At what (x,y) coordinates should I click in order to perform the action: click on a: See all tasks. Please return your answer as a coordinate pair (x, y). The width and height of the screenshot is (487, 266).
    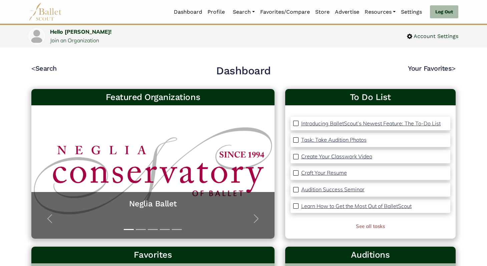
    Looking at the image, I should click on (370, 226).